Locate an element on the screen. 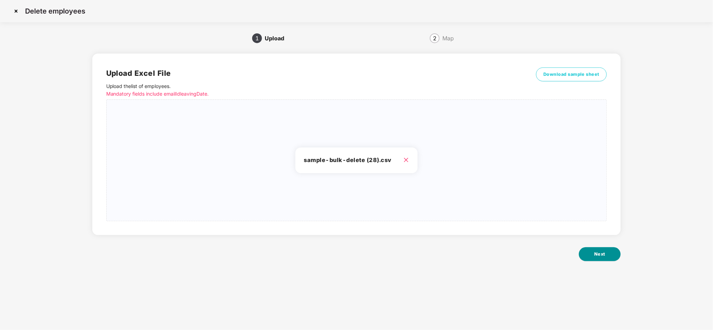  span: sample-bulk-delete (28).csv close is located at coordinates (356, 160).